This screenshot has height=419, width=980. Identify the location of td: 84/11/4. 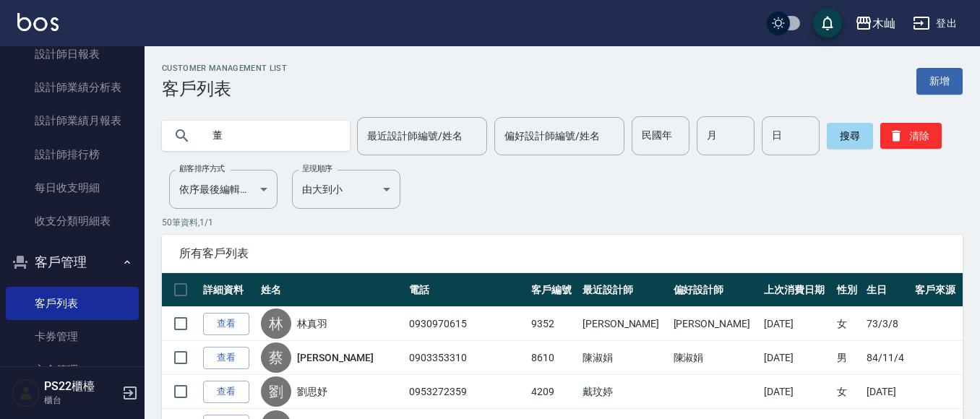
(886, 357).